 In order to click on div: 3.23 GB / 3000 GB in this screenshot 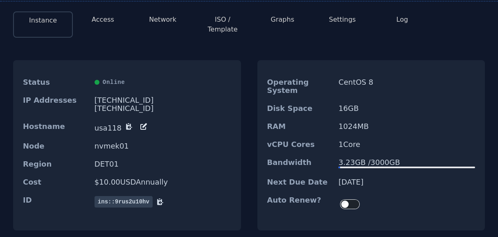, I will do `click(407, 163)`.